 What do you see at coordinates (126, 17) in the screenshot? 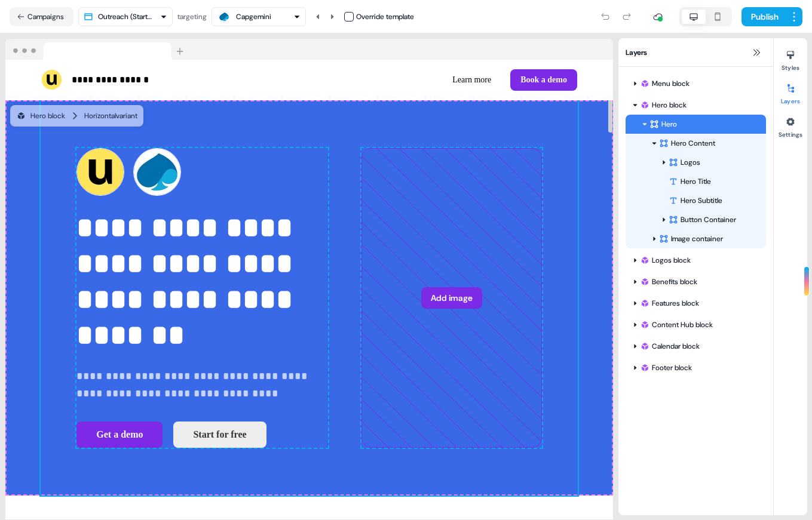
I see `div: Outreach (Starter)` at bounding box center [126, 17].